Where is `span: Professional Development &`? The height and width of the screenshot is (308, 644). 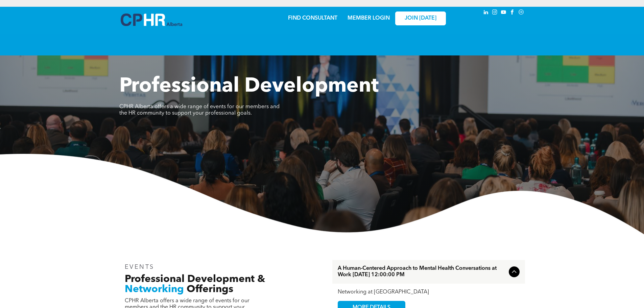 span: Professional Development & is located at coordinates (195, 280).